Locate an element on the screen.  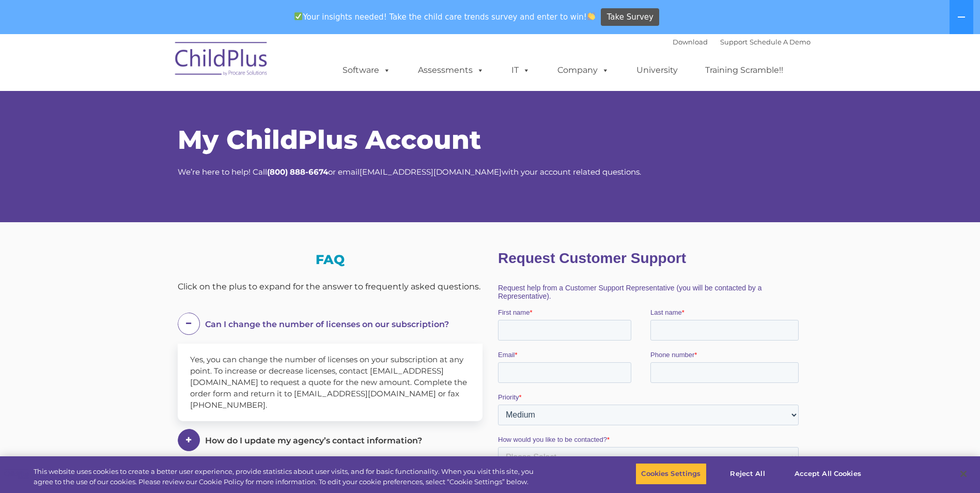
span: We’re here to help! Call or email with your account related questions. is located at coordinates (409, 171).